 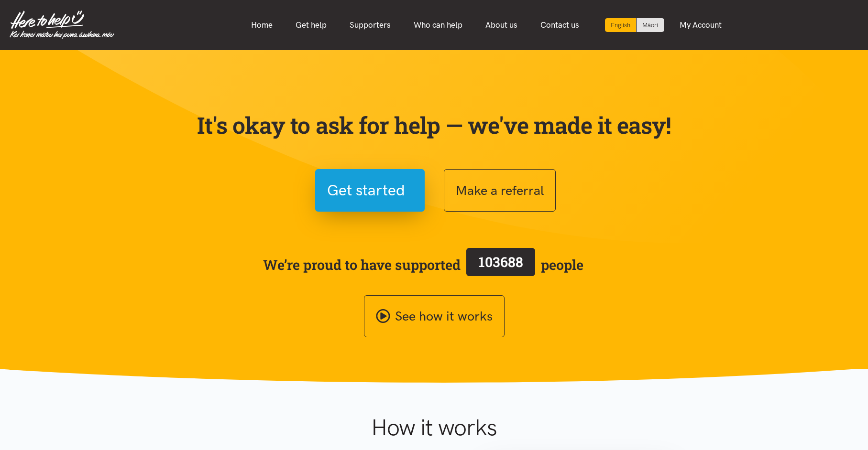 What do you see at coordinates (635, 25) in the screenshot?
I see `div: Language toggle` at bounding box center [635, 25].